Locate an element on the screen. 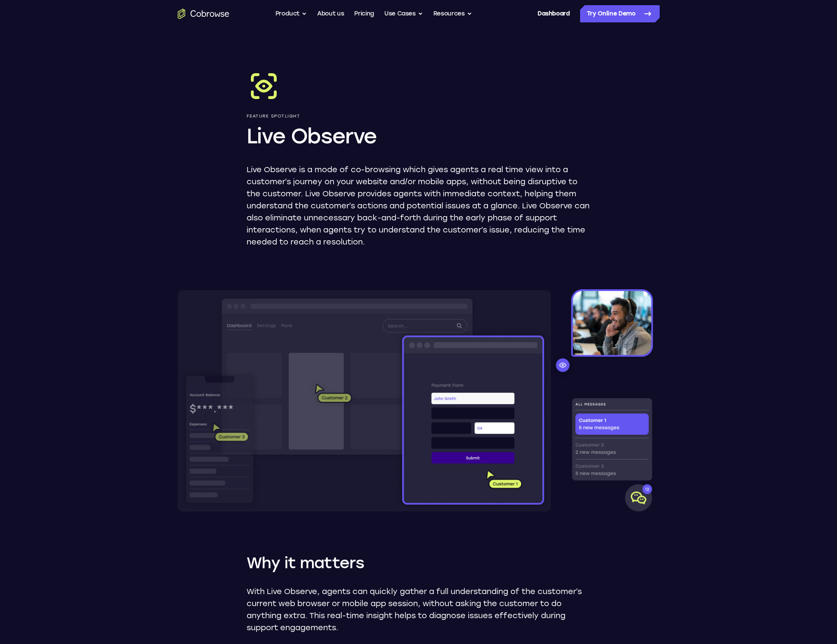 This screenshot has width=837, height=644. p: Live Observe is a mode of co-browsing which gives agents a real time view into a customer’s journ... is located at coordinates (419, 205).